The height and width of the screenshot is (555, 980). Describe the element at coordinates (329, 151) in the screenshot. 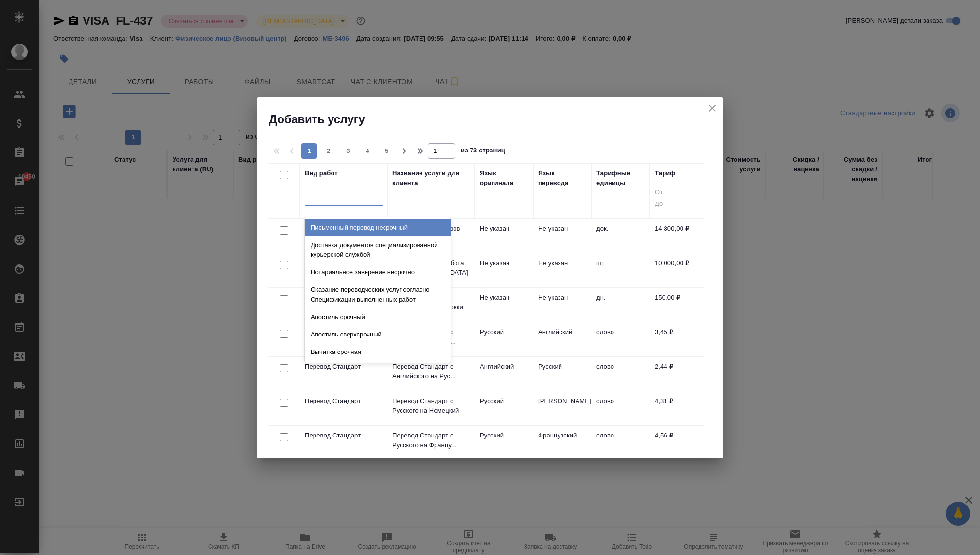

I see `span: 2` at that location.